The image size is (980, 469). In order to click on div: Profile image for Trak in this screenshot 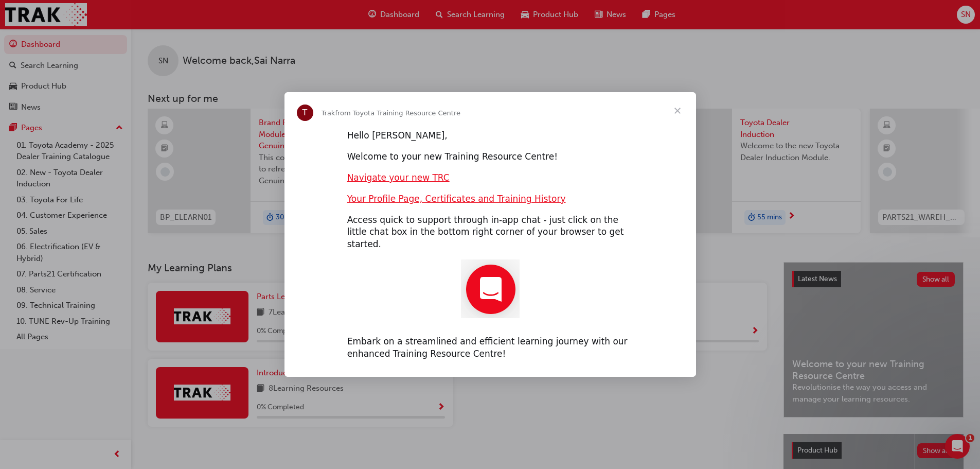, I will do `click(305, 113)`.